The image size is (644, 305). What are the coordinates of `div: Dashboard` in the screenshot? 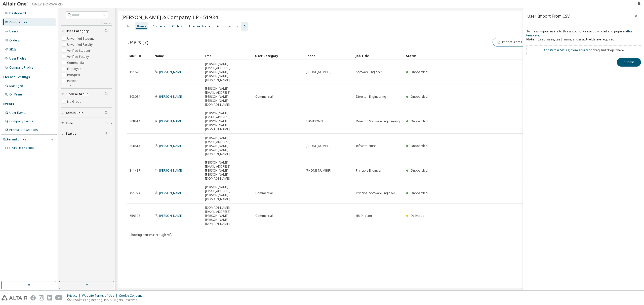 It's located at (18, 13).